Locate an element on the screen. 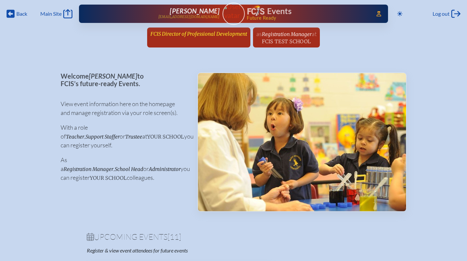  img: User Avatar is located at coordinates (233, 11).